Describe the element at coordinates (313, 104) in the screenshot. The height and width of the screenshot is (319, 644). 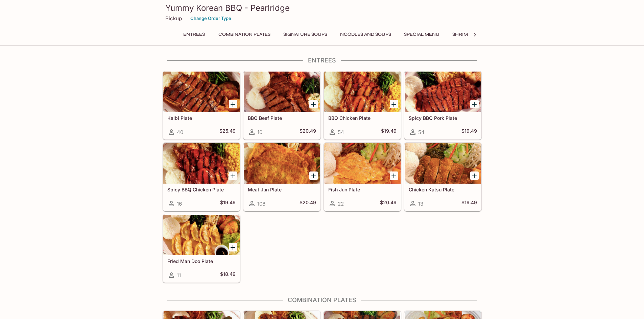
I see `button: Add BBQ Beef Plate` at that location.